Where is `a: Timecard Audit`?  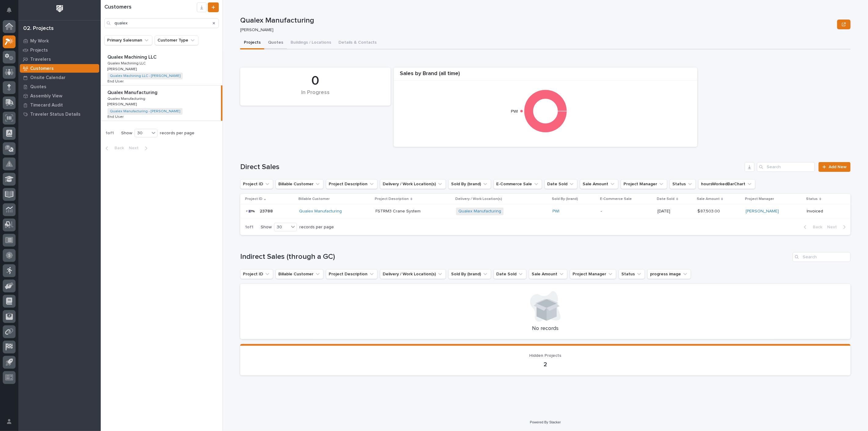 a: Timecard Audit is located at coordinates (59, 105).